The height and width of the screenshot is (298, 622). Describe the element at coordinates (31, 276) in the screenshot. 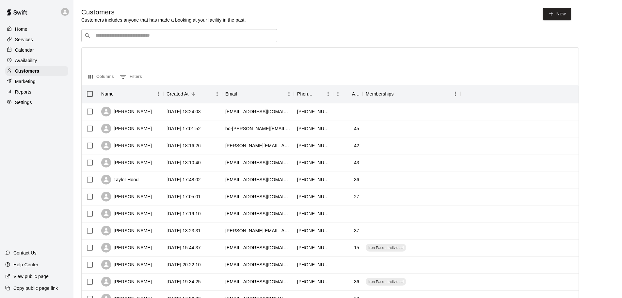

I see `p: View public page` at that location.